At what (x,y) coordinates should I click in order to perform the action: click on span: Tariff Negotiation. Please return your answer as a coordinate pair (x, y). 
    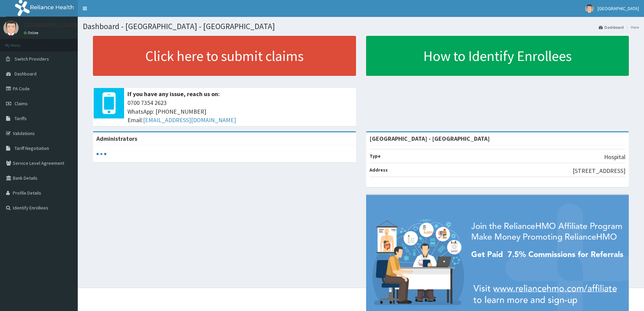
    Looking at the image, I should click on (32, 148).